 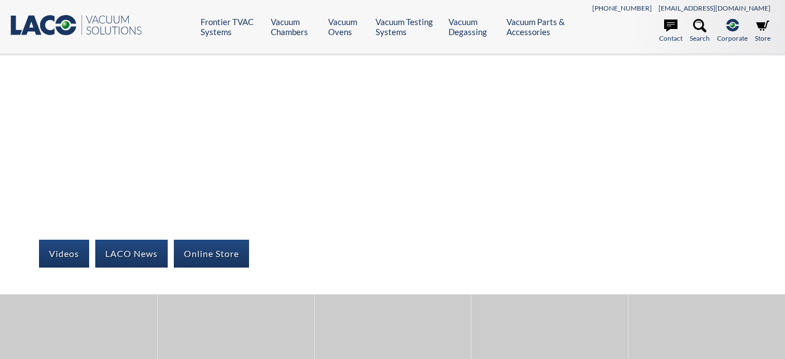 What do you see at coordinates (732, 38) in the screenshot?
I see `span: Corporate` at bounding box center [732, 38].